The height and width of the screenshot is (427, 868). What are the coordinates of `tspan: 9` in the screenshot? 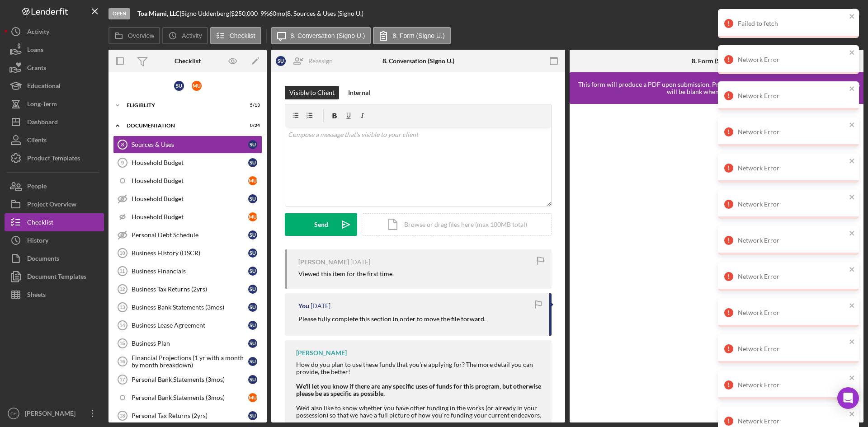 It's located at (123, 163).